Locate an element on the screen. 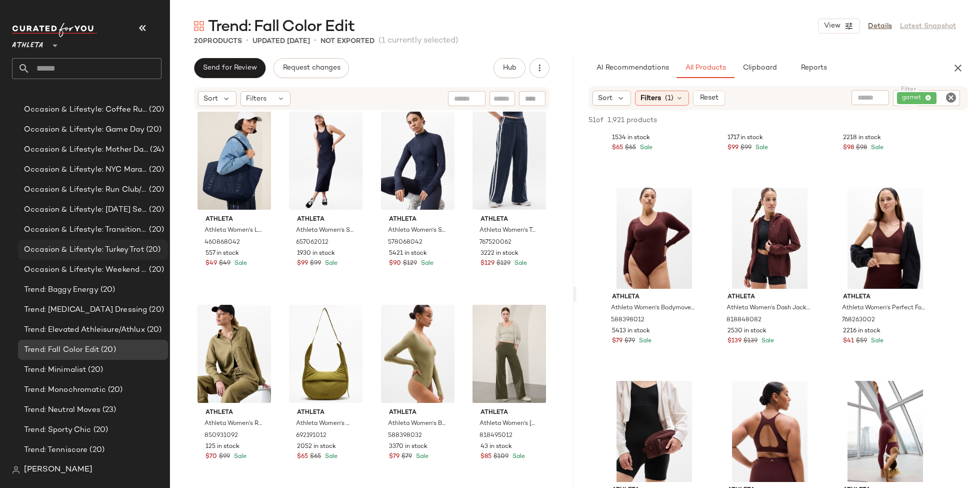 This screenshot has width=980, height=488. span: (23) is located at coordinates (109, 410).